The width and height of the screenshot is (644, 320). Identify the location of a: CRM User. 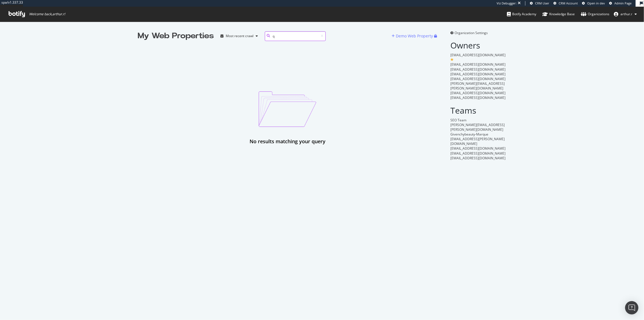
(540, 3).